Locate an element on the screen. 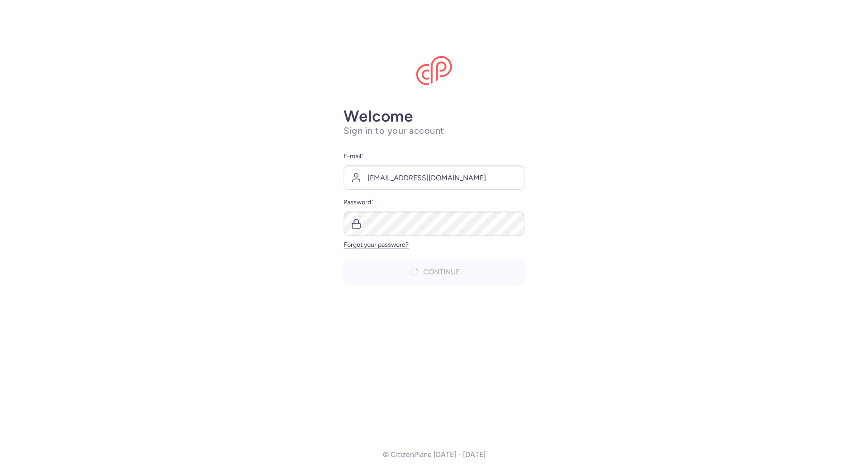 Image resolution: width=868 pixels, height=466 pixels. button: Continue is located at coordinates (434, 272).